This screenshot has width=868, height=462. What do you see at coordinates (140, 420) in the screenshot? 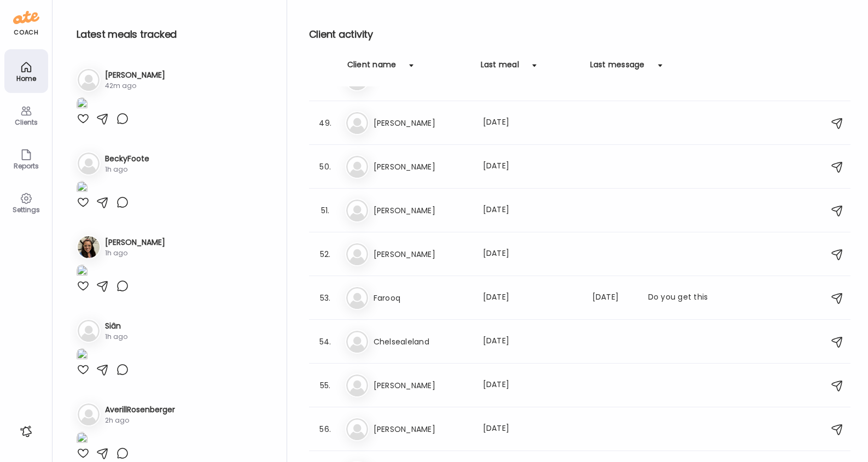
I see `div: 2h ago` at bounding box center [140, 420].